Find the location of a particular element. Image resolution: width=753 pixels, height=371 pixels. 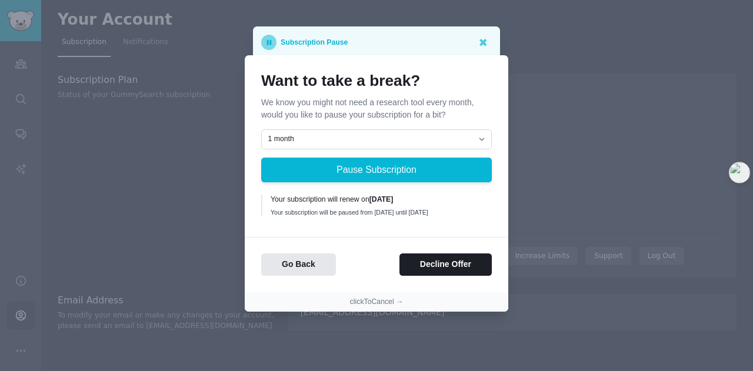

div: Your subscription will renew on is located at coordinates (377, 200).